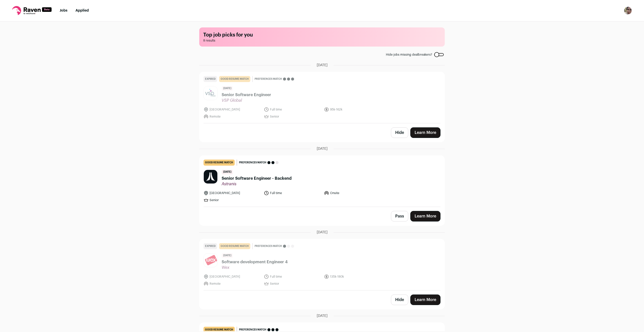 Image resolution: width=644 pixels, height=332 pixels. Describe the element at coordinates (353, 277) in the screenshot. I see `li: 135k-180k` at that location.